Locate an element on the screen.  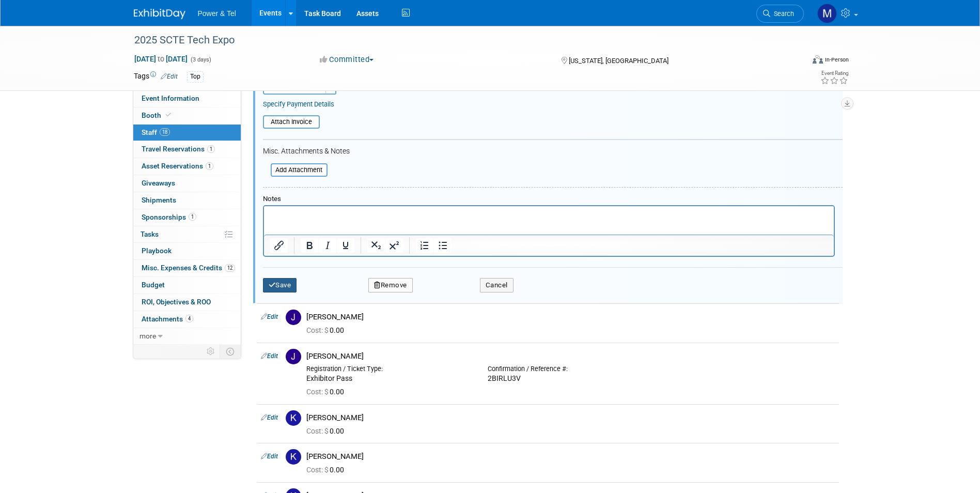
a: Booth is located at coordinates (187, 116).